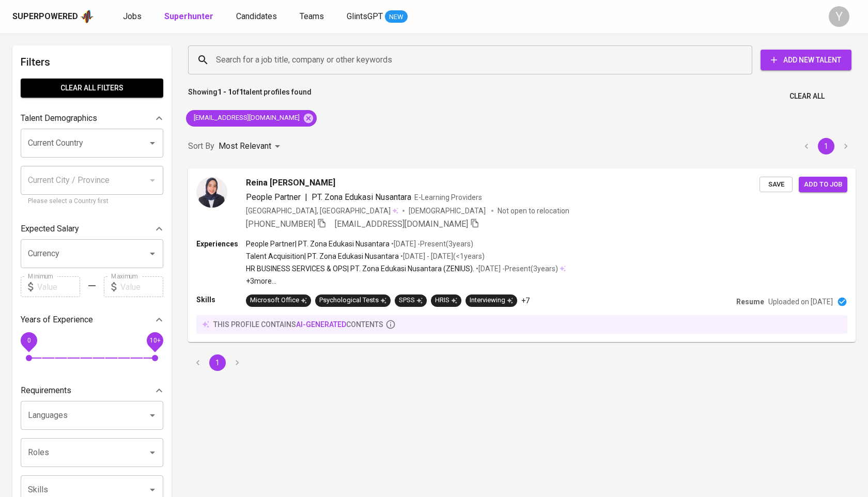 The width and height of the screenshot is (868, 497). Describe the element at coordinates (411, 300) in the screenshot. I see `div: SPSS` at that location.